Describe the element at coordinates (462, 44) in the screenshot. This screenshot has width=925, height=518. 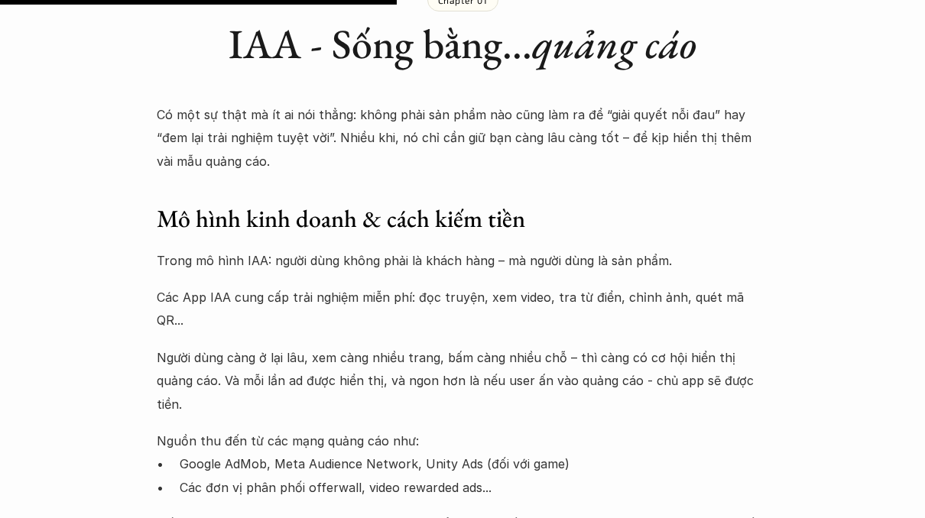
I see `h1: IAA - Sống bằng...` at that location.